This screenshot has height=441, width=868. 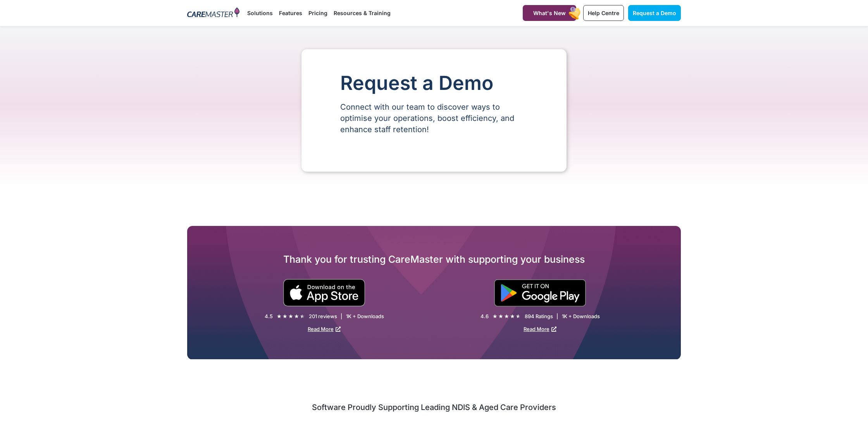 I want to click on div: 894 Ratings | 1K + Downloads, so click(x=562, y=316).